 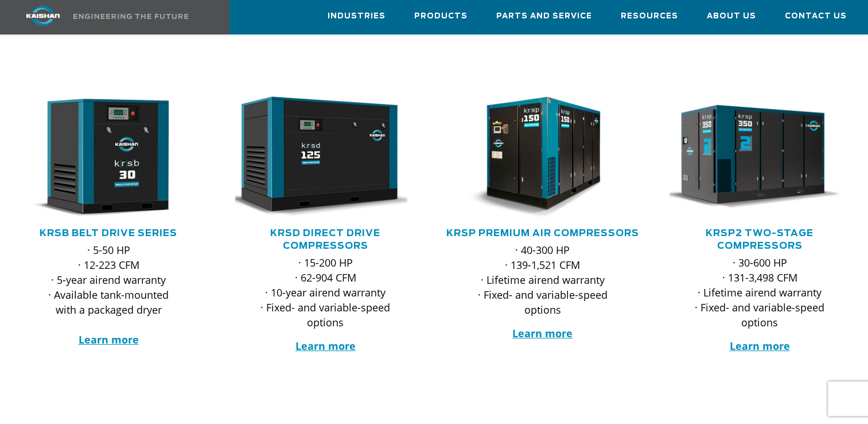 I want to click on span: Parts and Service, so click(x=544, y=16).